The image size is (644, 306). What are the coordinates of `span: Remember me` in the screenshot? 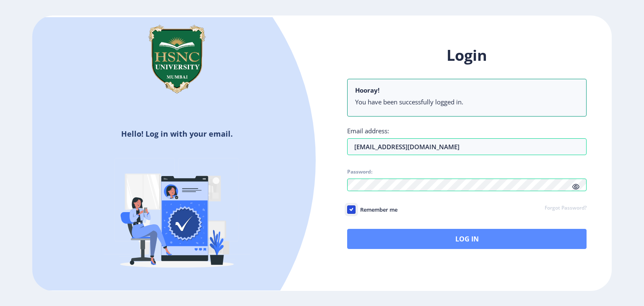 It's located at (377, 210).